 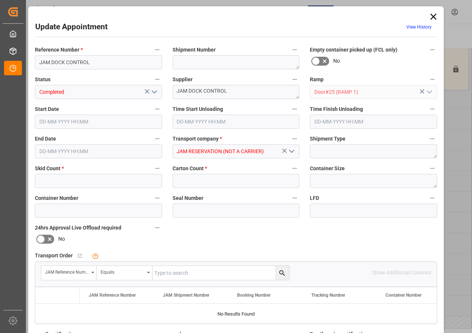 What do you see at coordinates (327, 139) in the screenshot?
I see `span: Shipment Type` at bounding box center [327, 139].